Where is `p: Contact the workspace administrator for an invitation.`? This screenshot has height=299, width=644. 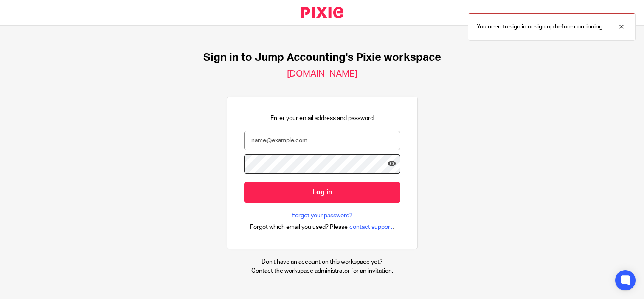 p: Contact the workspace administrator for an invitation. is located at coordinates (322, 271).